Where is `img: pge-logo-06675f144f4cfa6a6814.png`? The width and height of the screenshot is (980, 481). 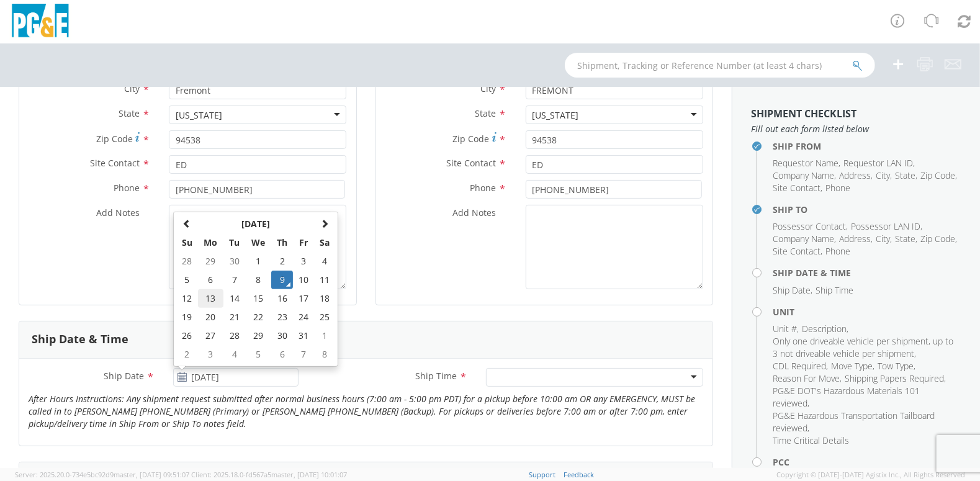
img: pge-logo-06675f144f4cfa6a6814.png is located at coordinates (40, 22).